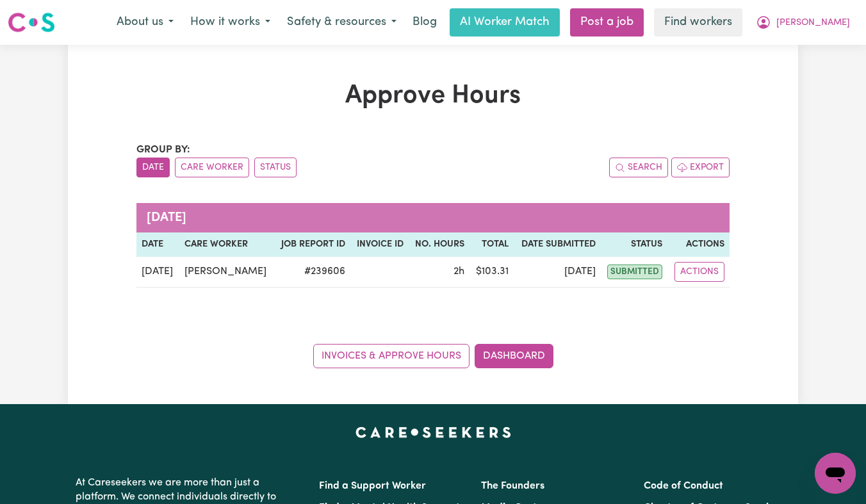 The width and height of the screenshot is (866, 504). Describe the element at coordinates (635, 271) in the screenshot. I see `span: submitted` at that location.